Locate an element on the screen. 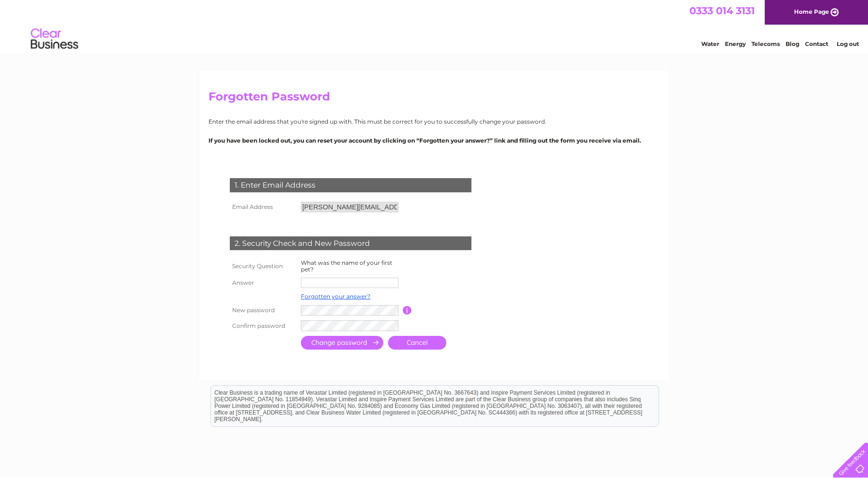  label: What was the name of your first pet? is located at coordinates (346, 266).